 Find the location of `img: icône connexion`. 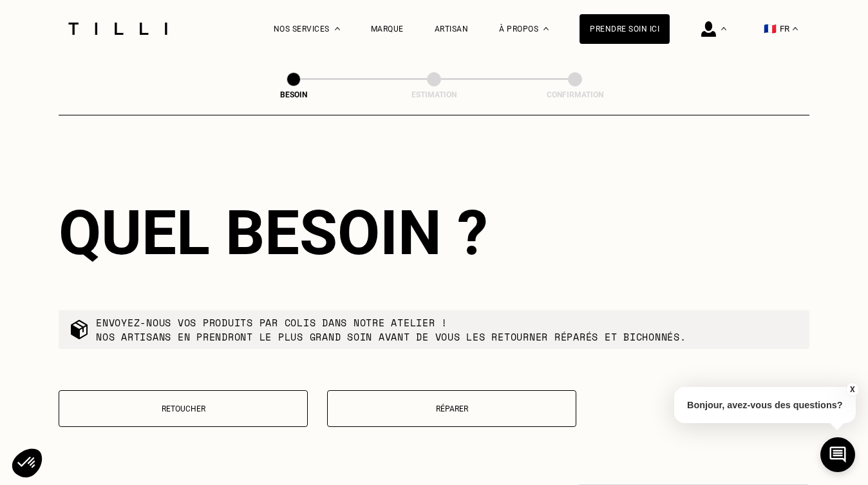

img: icône connexion is located at coordinates (708, 29).